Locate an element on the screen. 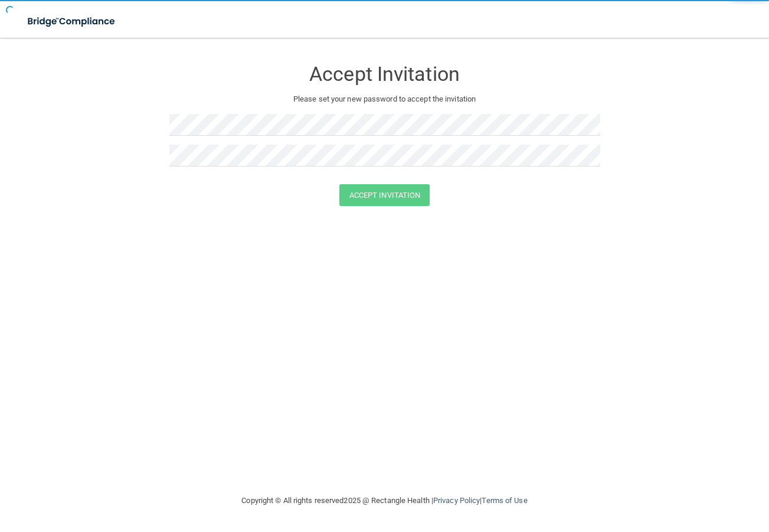 The height and width of the screenshot is (532, 769). p: Please set your new password to accept the invitation is located at coordinates (384, 99).